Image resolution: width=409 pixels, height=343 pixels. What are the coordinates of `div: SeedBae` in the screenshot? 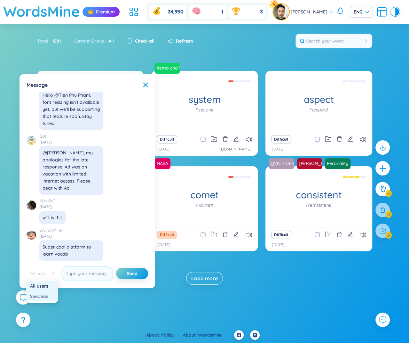 It's located at (42, 296).